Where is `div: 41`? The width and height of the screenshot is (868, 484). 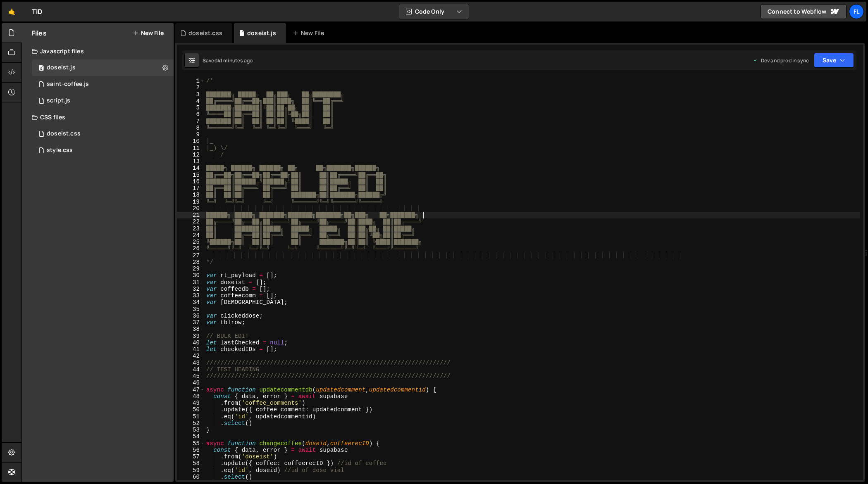 div: 41 is located at coordinates (191, 350).